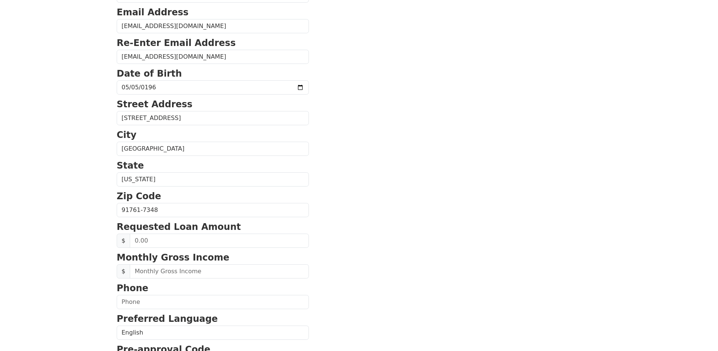 The height and width of the screenshot is (351, 718). Describe the element at coordinates (219, 241) in the screenshot. I see `input: 0.00` at that location.